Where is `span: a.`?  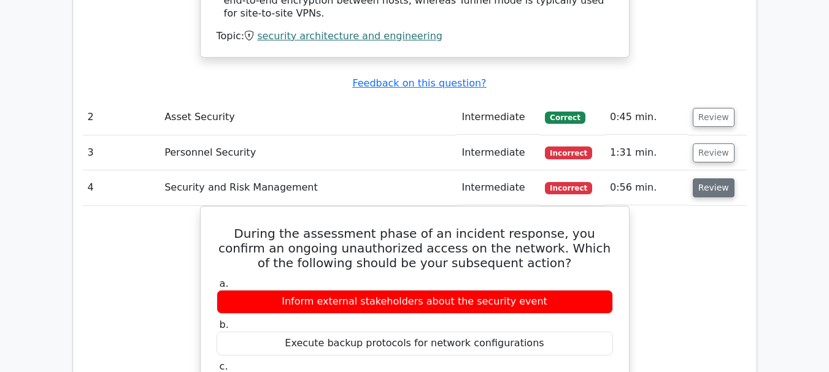 span: a. is located at coordinates (224, 283).